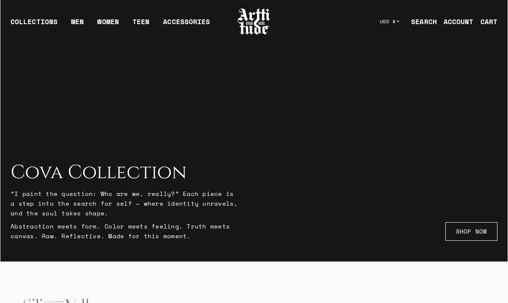  Describe the element at coordinates (186, 25) in the screenshot. I see `div: ACCESSORIES` at that location.